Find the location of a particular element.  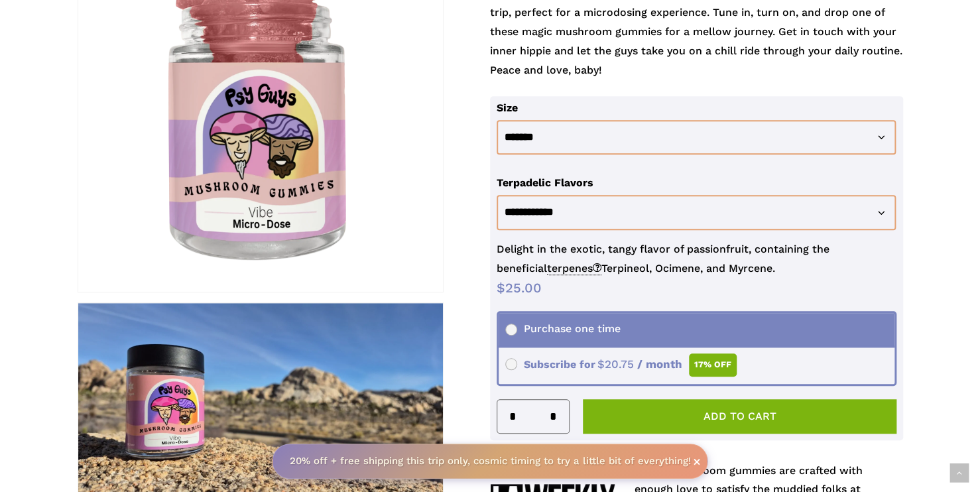

input: Product quantity is located at coordinates (533, 416).